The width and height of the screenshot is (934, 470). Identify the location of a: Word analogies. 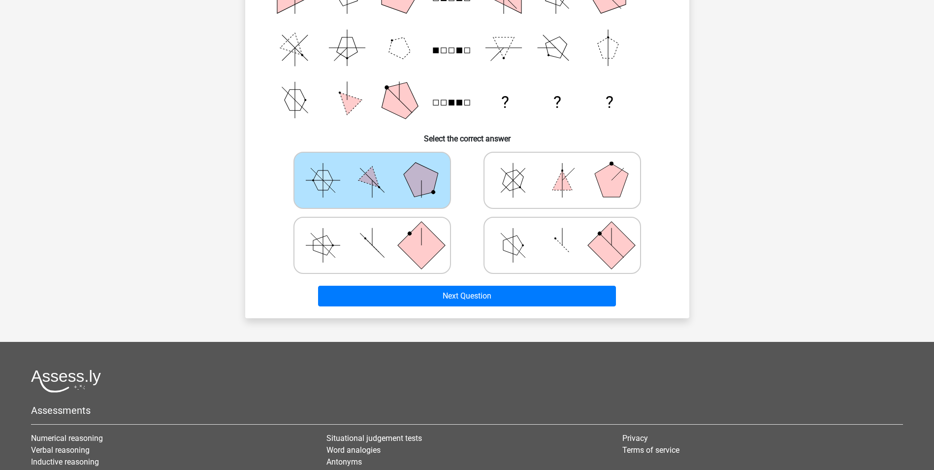
(353, 449).